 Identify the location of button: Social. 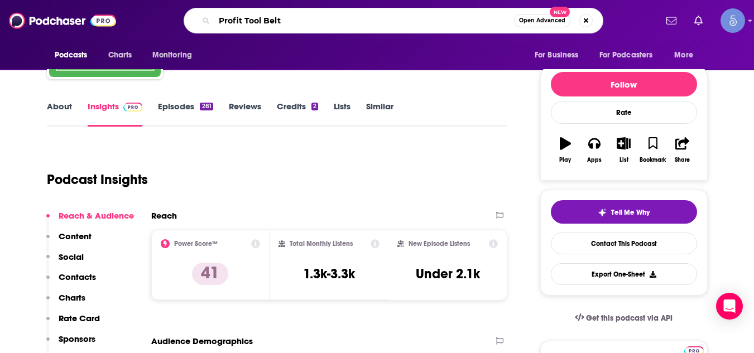
(65, 262).